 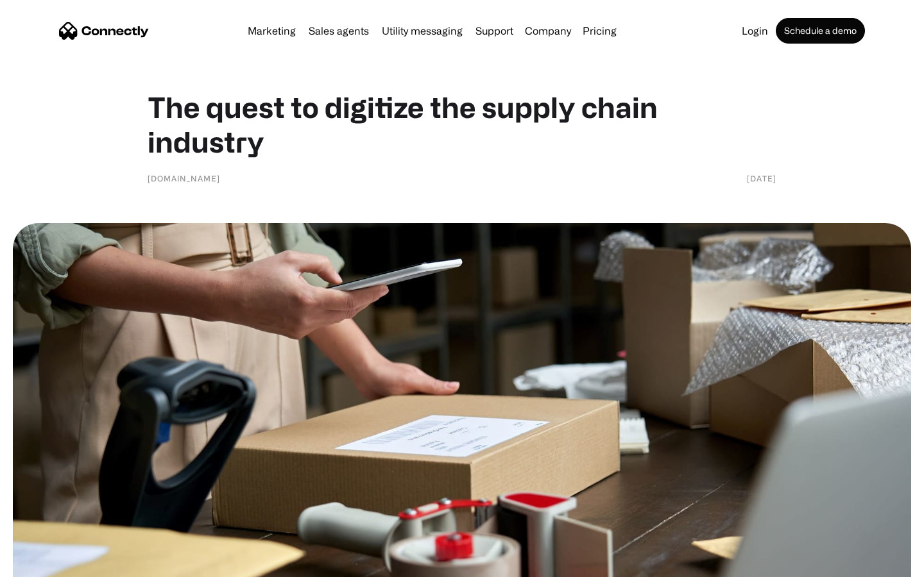 I want to click on a: Marketing, so click(x=271, y=31).